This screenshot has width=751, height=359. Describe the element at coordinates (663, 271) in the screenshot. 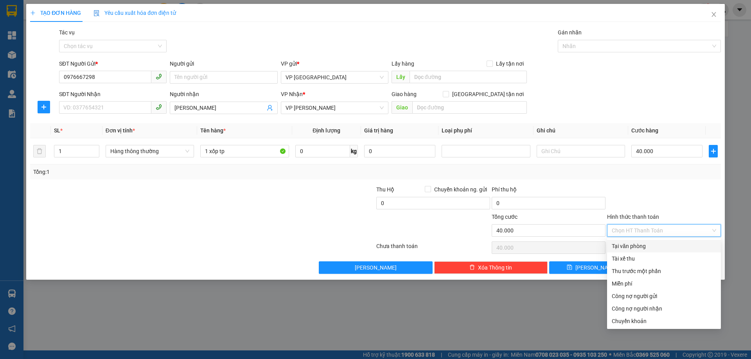

I see `div: Thu trước một phần` at that location.